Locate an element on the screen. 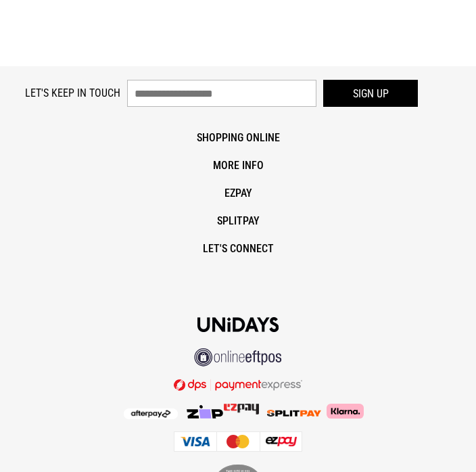  p: Splitpay is located at coordinates (238, 221).